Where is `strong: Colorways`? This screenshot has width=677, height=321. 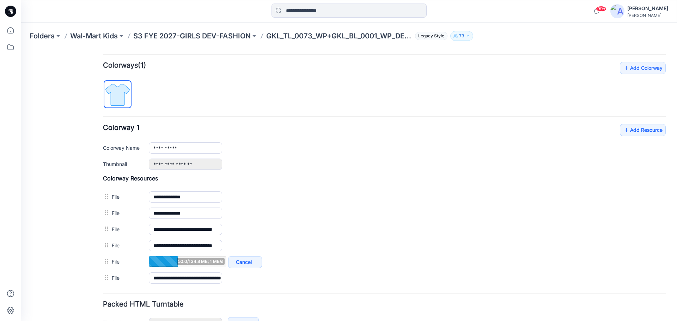
strong: Colorways is located at coordinates (99, 16).